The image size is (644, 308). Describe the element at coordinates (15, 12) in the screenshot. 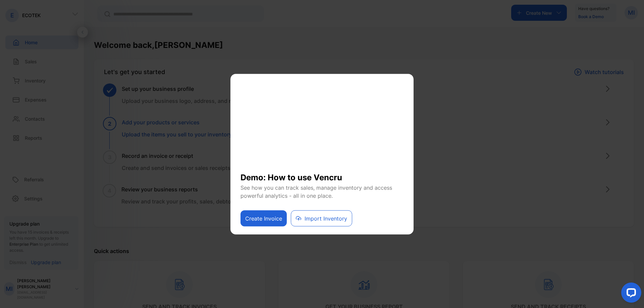

I see `button: Open LiveChat chat widget` at that location.